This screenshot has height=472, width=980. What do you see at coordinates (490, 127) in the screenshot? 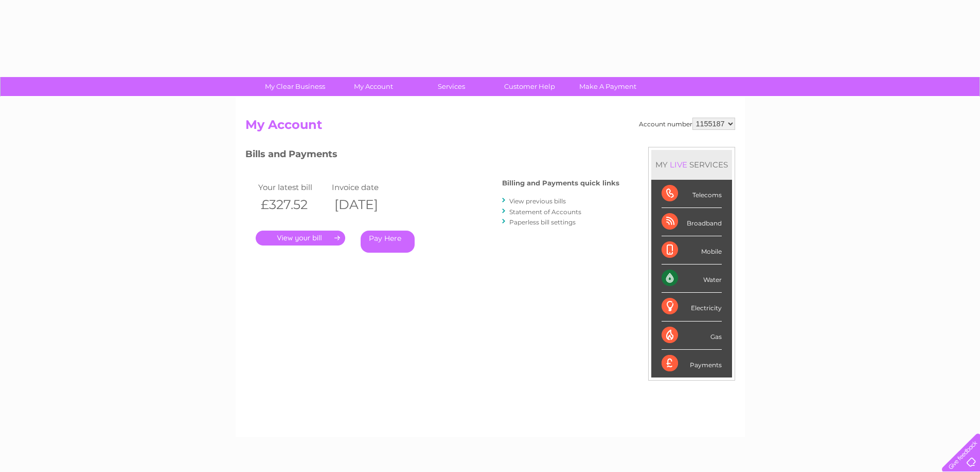
I see `h2: My Account` at bounding box center [490, 127].